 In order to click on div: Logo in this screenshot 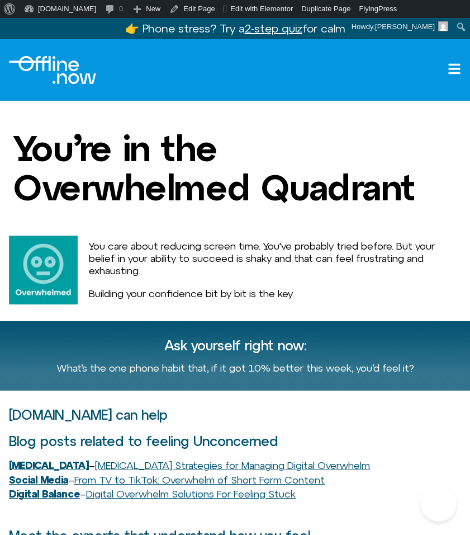, I will do `click(53, 70)`.